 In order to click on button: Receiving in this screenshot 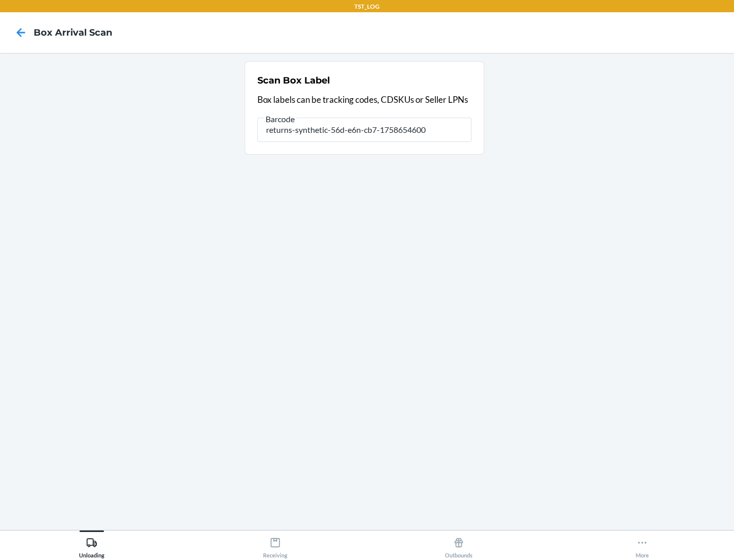, I will do `click(275, 544)`.